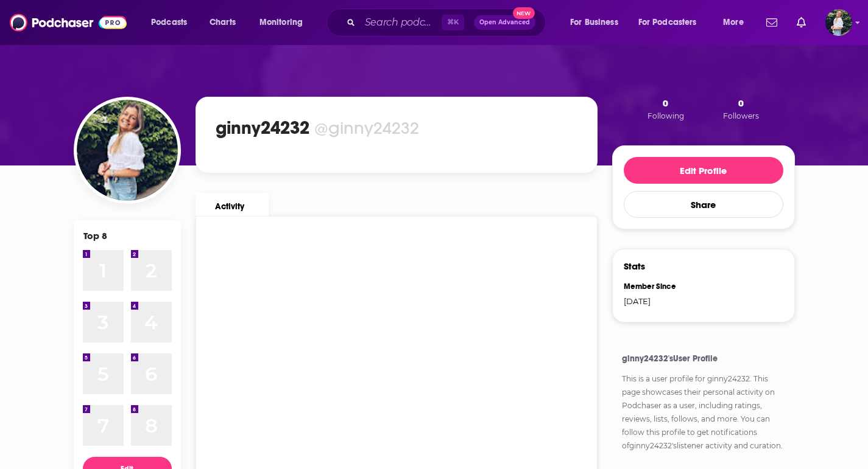  I want to click on span: More, so click(733, 23).